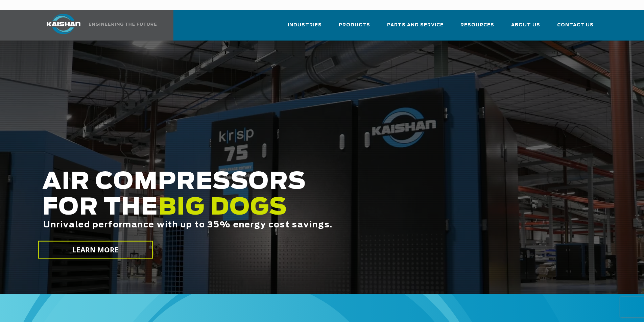  What do you see at coordinates (526, 25) in the screenshot?
I see `span: About Us` at bounding box center [526, 25].